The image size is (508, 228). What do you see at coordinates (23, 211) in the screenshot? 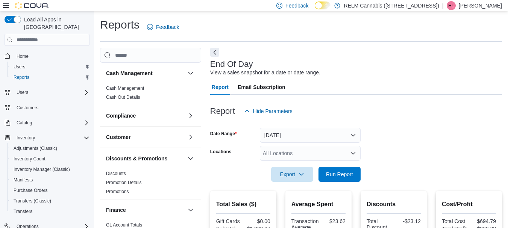
I see `a: Transfers` at bounding box center [23, 211].